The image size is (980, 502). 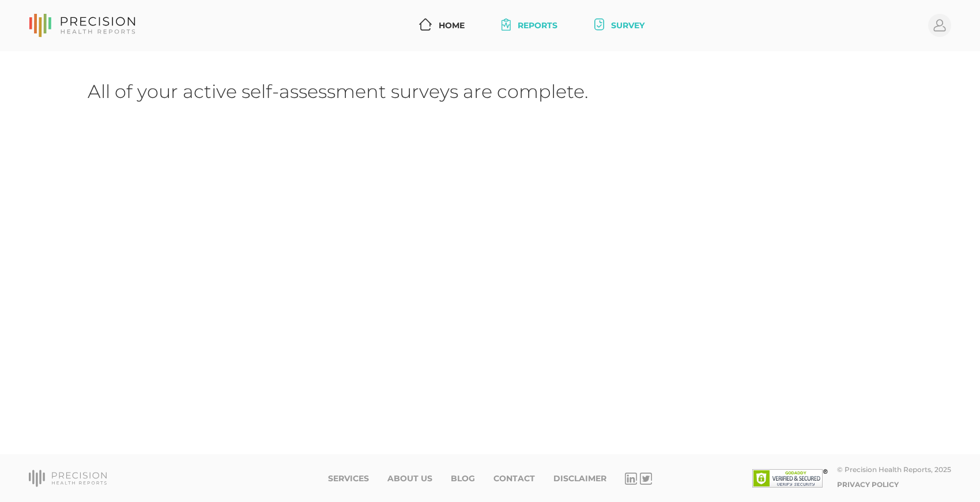 What do you see at coordinates (463, 478) in the screenshot?
I see `a: Blog` at bounding box center [463, 478].